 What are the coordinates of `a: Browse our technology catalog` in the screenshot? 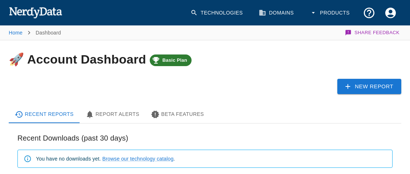 It's located at (138, 159).